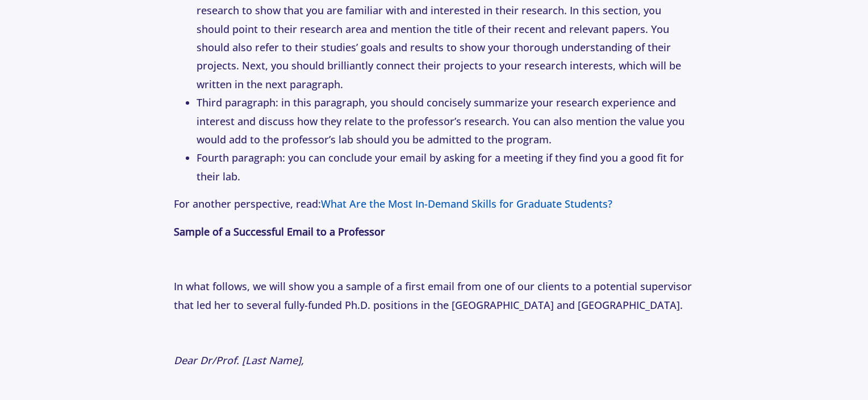 Image resolution: width=868 pixels, height=400 pixels. I want to click on a: What Are the Most In-Demand Skills for Graduate Students?, so click(467, 203).